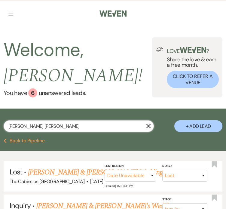 The height and width of the screenshot is (209, 226). I want to click on h2: Welcome,, so click(78, 63).